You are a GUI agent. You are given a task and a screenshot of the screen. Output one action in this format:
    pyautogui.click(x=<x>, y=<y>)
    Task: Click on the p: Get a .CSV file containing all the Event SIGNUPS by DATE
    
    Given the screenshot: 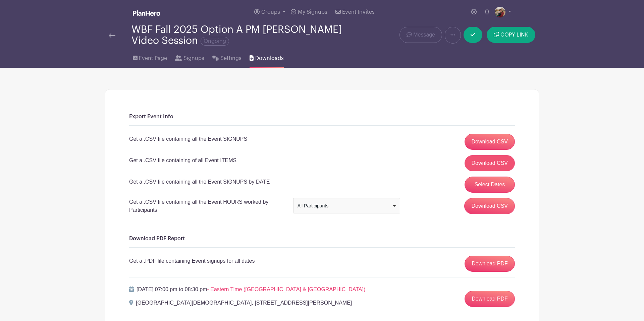 What is the action you would take?
    pyautogui.click(x=199, y=182)
    